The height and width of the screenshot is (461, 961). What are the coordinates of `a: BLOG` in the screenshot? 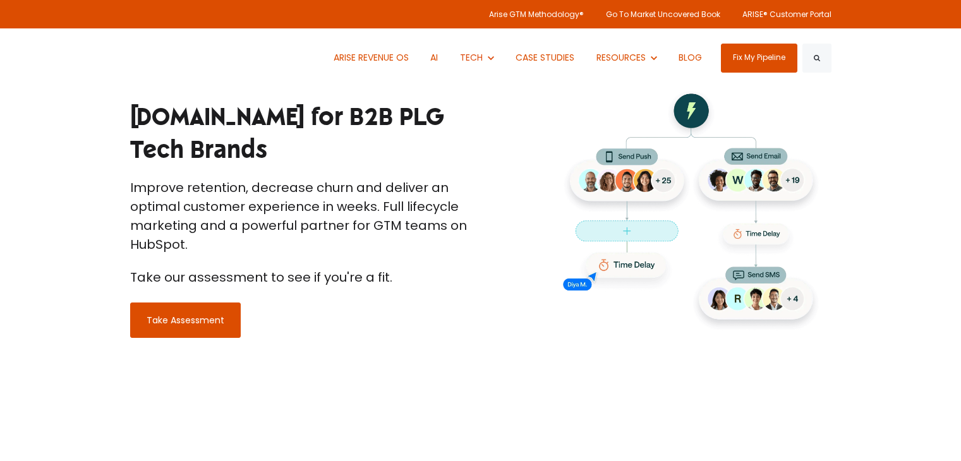 It's located at (690, 57).